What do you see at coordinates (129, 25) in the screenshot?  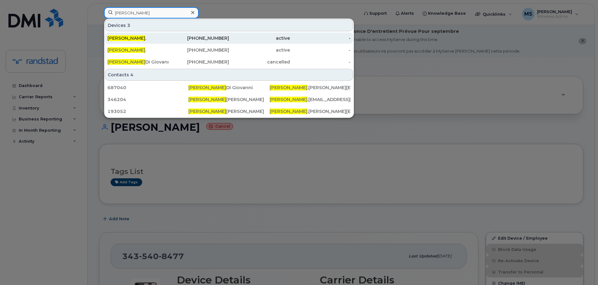 I see `span: 3` at bounding box center [129, 25].